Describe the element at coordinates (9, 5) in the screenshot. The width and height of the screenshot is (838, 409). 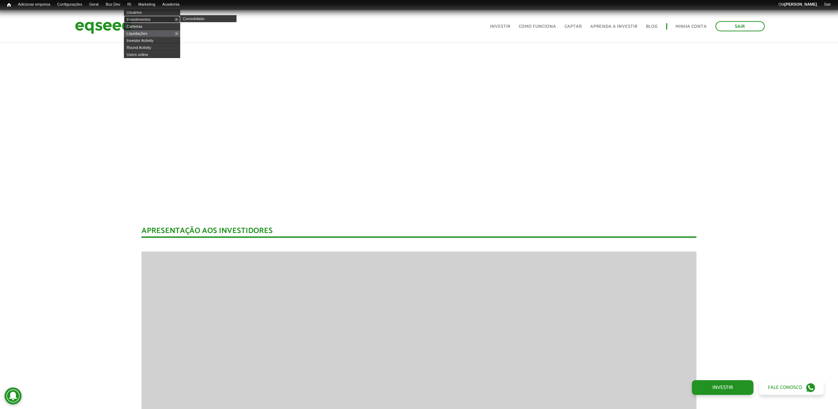
I see `span: Início` at that location.